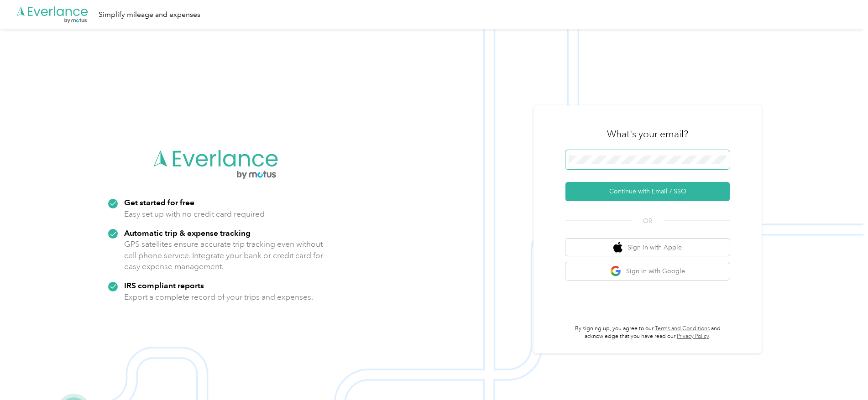 Image resolution: width=868 pixels, height=400 pixels. Describe the element at coordinates (223, 256) in the screenshot. I see `p: GPS satellites ensure accurate trip tracking even without cell phone service. Integrate your bank...` at that location.